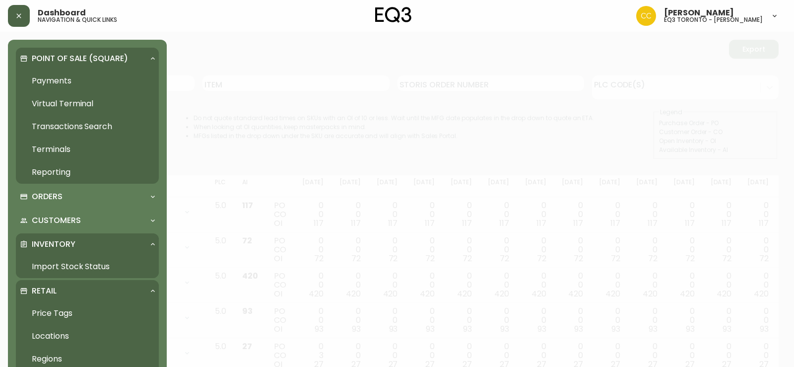 Image resolution: width=794 pixels, height=367 pixels. Describe the element at coordinates (87, 313) in the screenshot. I see `a: Price Tags` at that location.